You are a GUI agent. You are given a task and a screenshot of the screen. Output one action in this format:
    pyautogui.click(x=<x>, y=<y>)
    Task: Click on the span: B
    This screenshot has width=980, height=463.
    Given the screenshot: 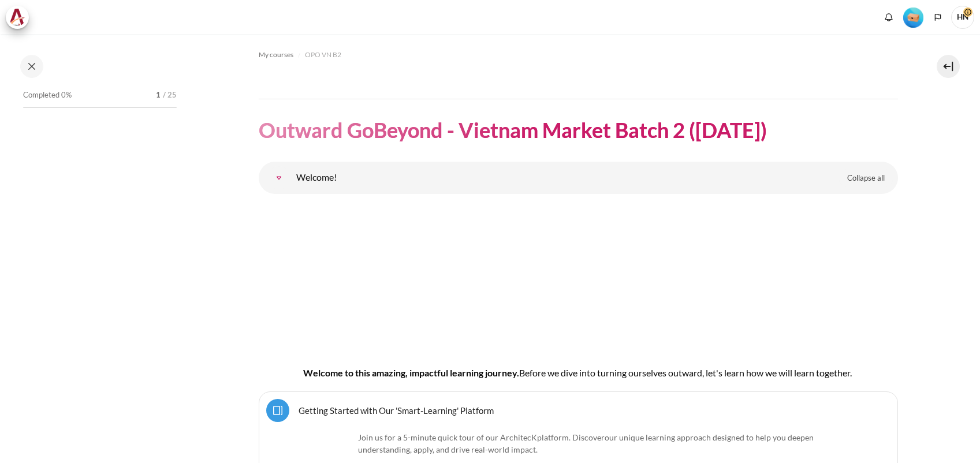 What is the action you would take?
    pyautogui.click(x=522, y=372)
    